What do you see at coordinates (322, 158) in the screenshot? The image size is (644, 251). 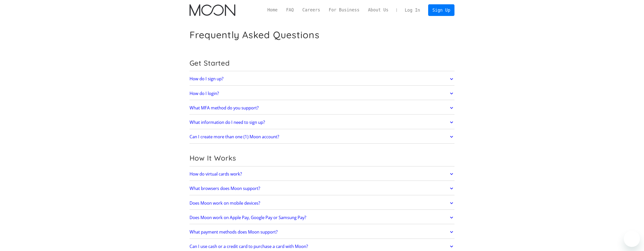 I see `h2: How It Works` at bounding box center [322, 158].